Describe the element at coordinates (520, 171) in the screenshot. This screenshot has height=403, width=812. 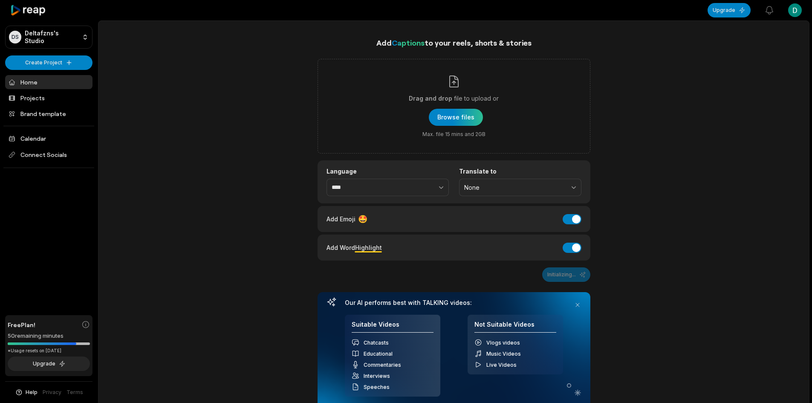
I see `label: Translate to` at that location.